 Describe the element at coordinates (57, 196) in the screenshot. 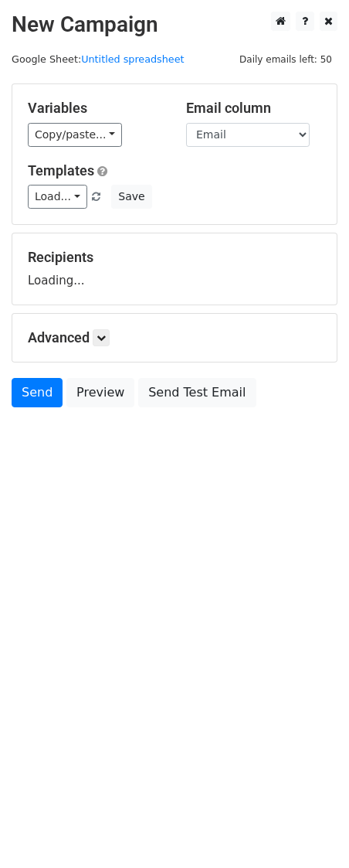

I see `a: Load...` at that location.